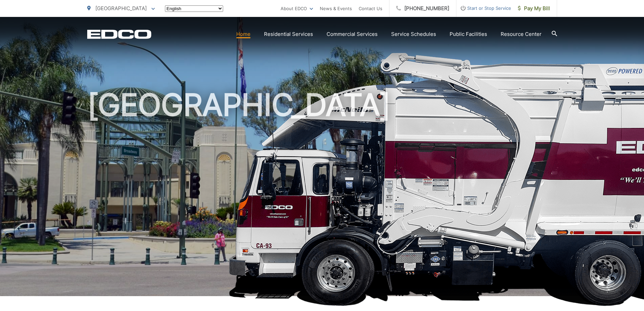 The width and height of the screenshot is (644, 311). I want to click on a: Residential Services, so click(288, 34).